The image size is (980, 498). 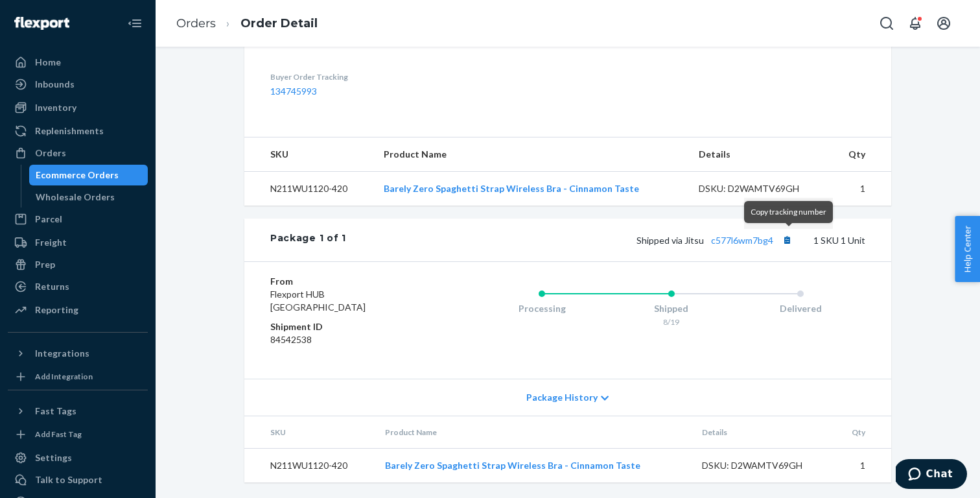 I want to click on button: Copy tracking number, so click(x=787, y=240).